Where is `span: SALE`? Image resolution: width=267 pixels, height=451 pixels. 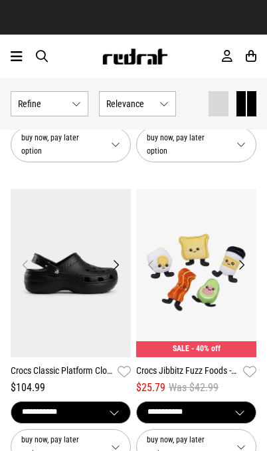 span: SALE is located at coordinates (181, 349).